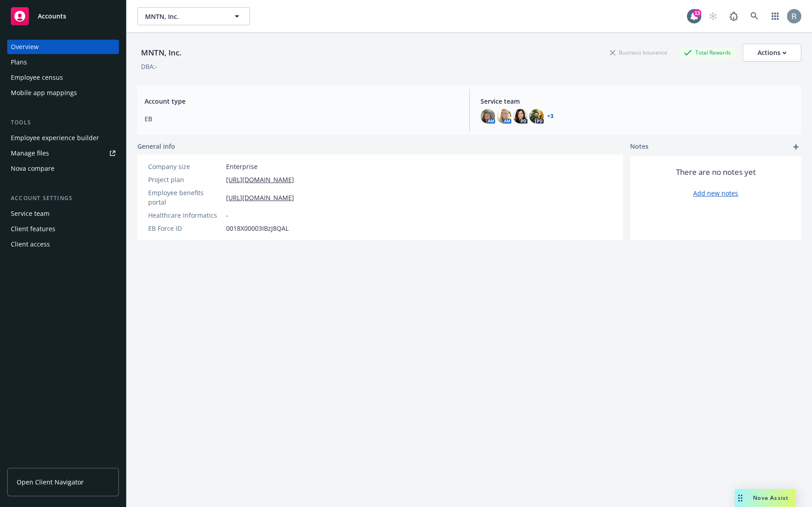 This screenshot has height=507, width=812. I want to click on div: Drag to move, so click(740, 498).